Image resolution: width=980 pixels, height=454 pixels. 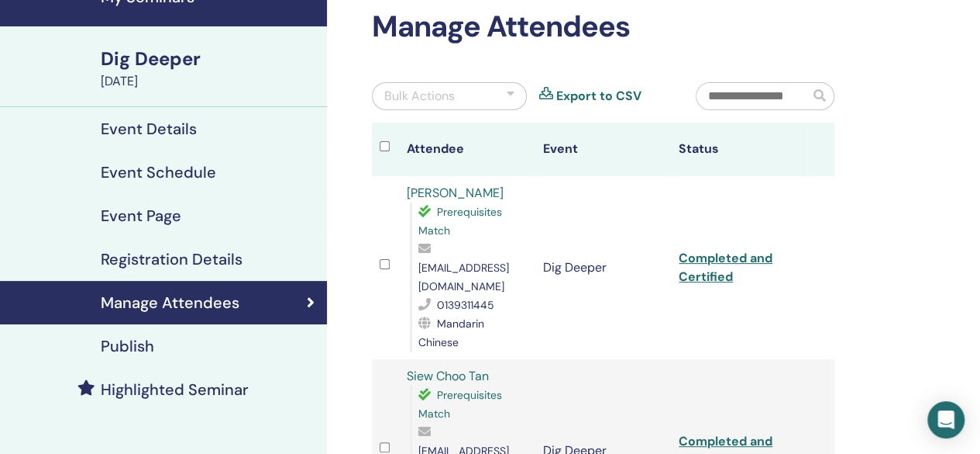 What do you see at coordinates (603, 27) in the screenshot?
I see `h2: Manage Attendees` at bounding box center [603, 27].